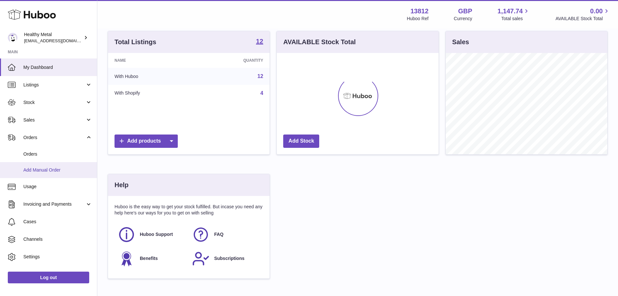 The height and width of the screenshot is (296, 618). Describe the element at coordinates (152, 76) in the screenshot. I see `td: With Huboo` at that location.